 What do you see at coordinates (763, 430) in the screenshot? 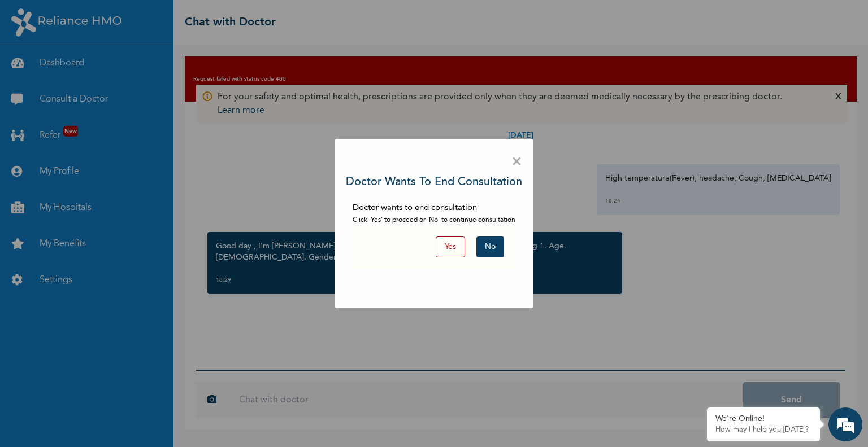
I see `p: How may I help you today?` at bounding box center [763, 430].